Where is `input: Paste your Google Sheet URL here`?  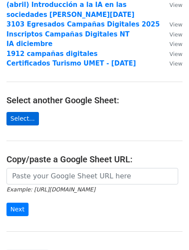
input: Paste your Google Sheet URL here is located at coordinates (92, 176).